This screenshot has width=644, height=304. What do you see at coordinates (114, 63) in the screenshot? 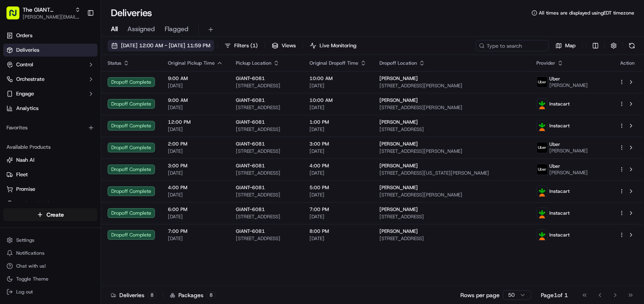
I see `span: Status` at bounding box center [114, 63].